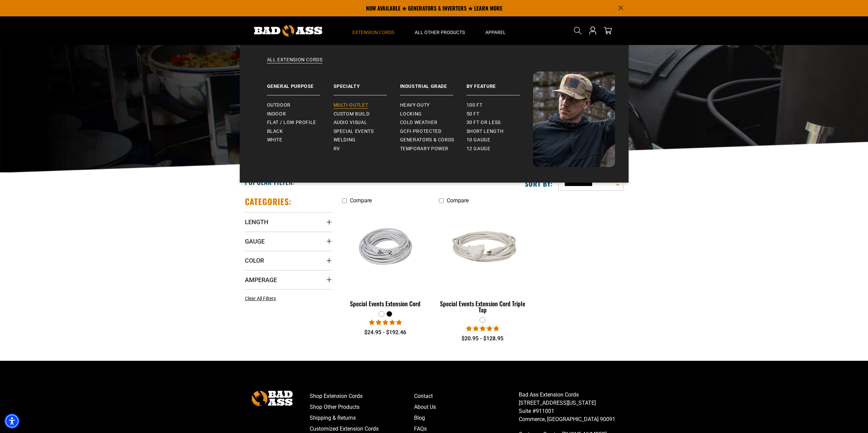  What do you see at coordinates (479, 140) in the screenshot?
I see `span: 10 gauge` at bounding box center [479, 140].